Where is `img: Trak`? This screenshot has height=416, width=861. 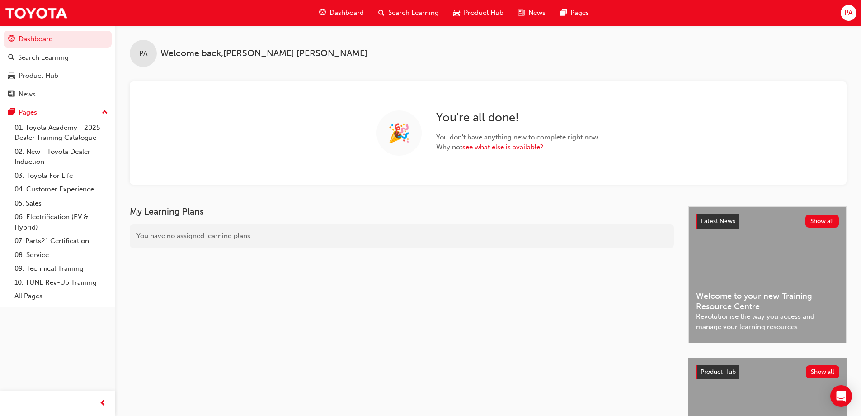 img: Trak is located at coordinates (36, 13).